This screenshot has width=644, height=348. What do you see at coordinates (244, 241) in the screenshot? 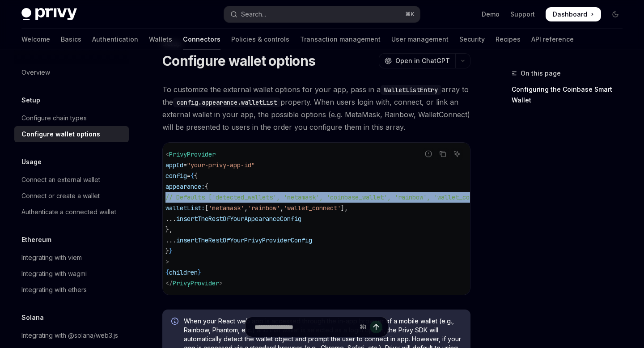
I see `span: insertTheRestOfYourPrivyProviderConfig` at bounding box center [244, 241].